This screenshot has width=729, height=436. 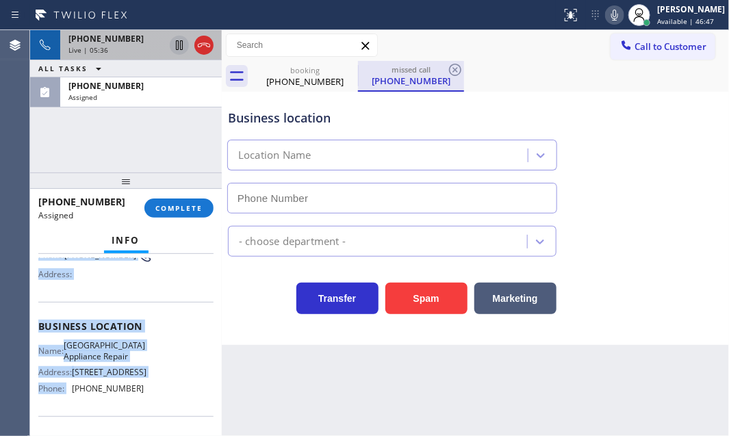 What do you see at coordinates (338, 299) in the screenshot?
I see `button: Transfer` at bounding box center [338, 299].